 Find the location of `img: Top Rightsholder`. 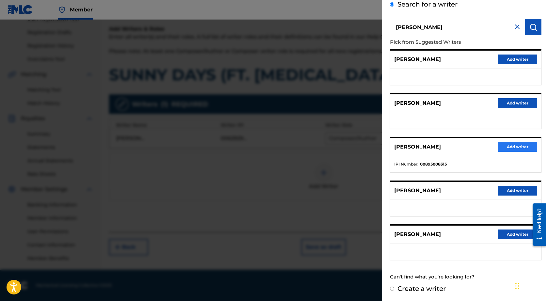

img: Top Rightsholder is located at coordinates (62, 10).